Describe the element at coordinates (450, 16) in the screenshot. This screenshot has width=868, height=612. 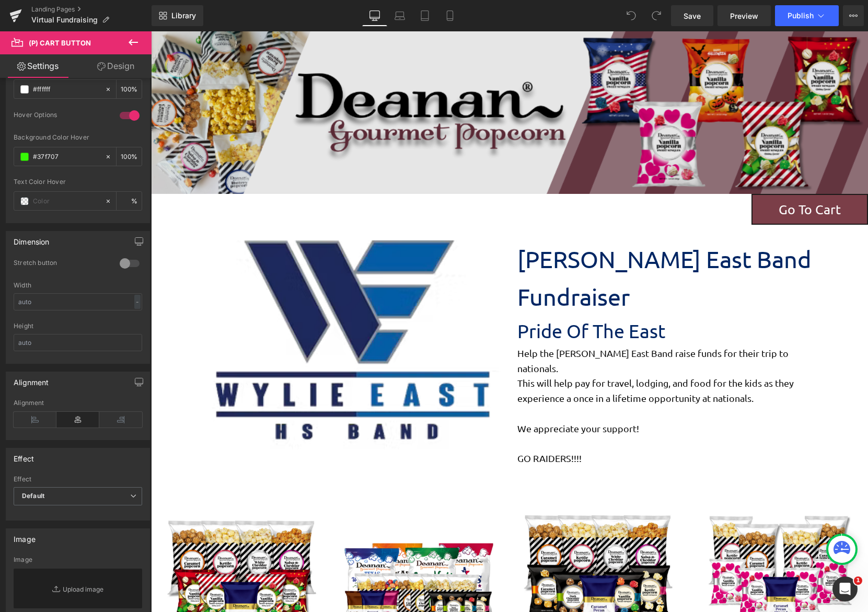
I see `a: Mobile` at that location.